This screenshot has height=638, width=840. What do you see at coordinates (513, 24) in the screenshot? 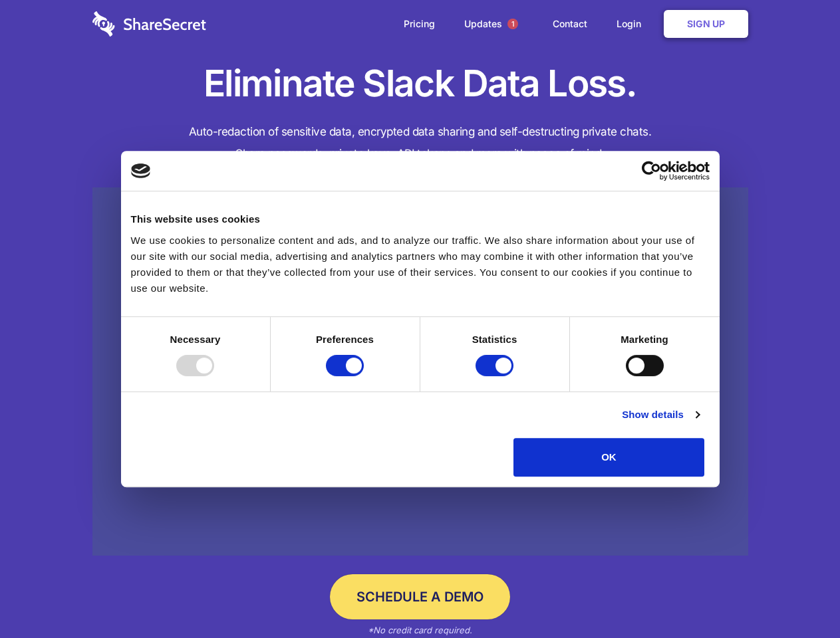
I see `span: 1` at bounding box center [513, 24].